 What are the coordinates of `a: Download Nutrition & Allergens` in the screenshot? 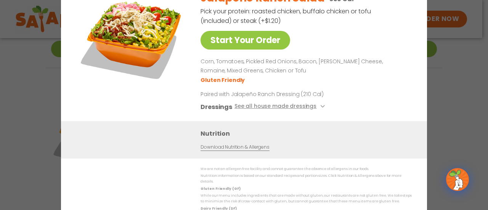 It's located at (235, 147).